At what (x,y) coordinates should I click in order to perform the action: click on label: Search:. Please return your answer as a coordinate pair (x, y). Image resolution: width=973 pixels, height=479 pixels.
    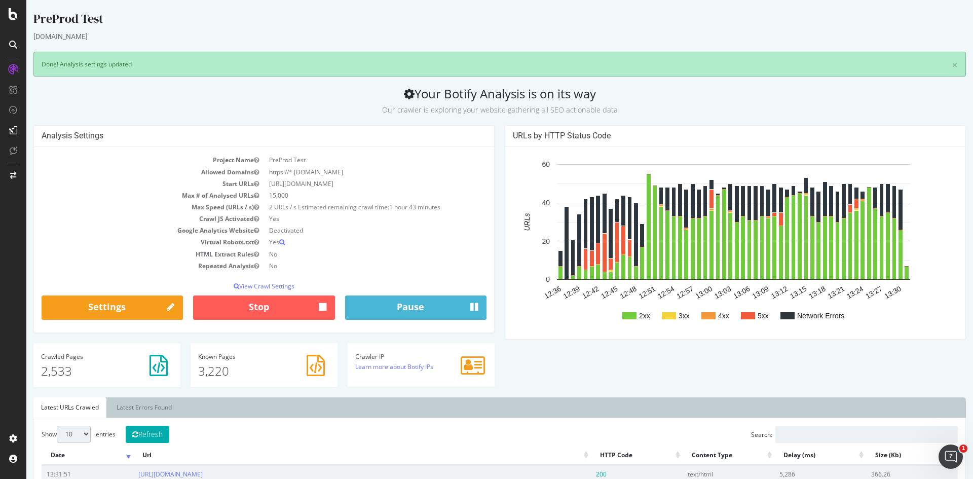
    Looking at the image, I should click on (828, 434).